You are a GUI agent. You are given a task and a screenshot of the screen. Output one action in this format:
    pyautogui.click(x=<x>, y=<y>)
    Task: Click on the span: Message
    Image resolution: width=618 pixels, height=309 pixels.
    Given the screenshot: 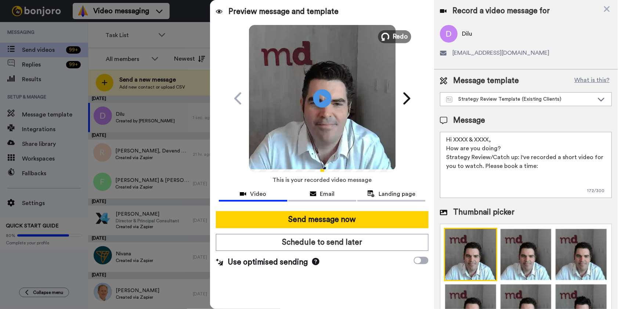 What is the action you would take?
    pyautogui.click(x=469, y=120)
    